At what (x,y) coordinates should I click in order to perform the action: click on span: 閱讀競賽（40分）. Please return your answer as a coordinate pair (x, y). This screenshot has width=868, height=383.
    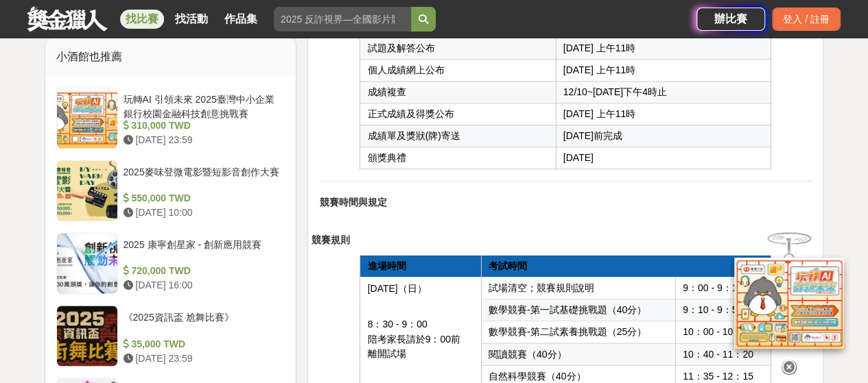
    Looking at the image, I should click on (528, 354).